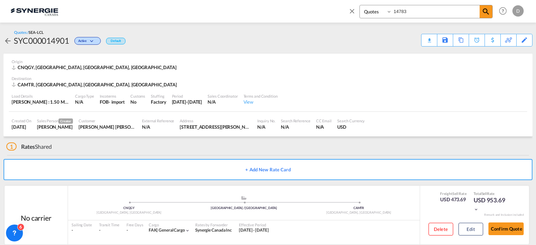  I want to click on div: View, so click(261, 102).